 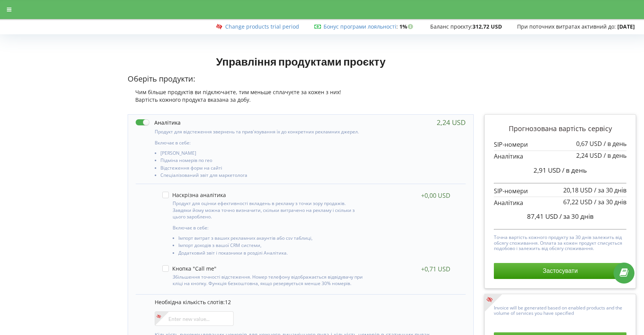 What do you see at coordinates (560, 310) in the screenshot?
I see `p: Invoice will be generated based on enabled products and the volume of services you have specified` at bounding box center [560, 310].